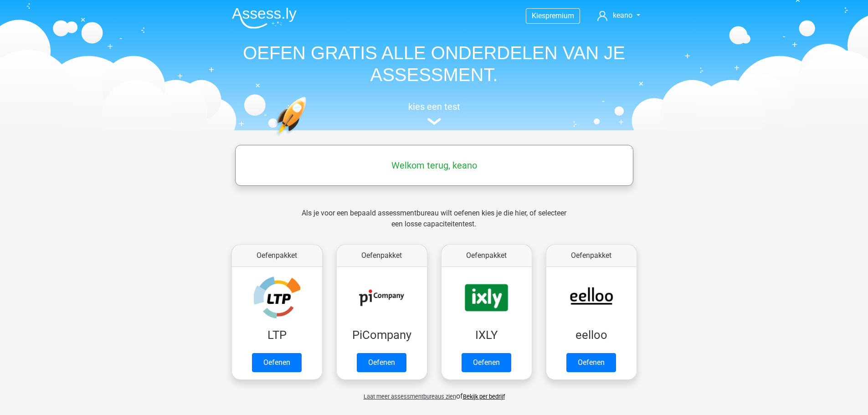  Describe the element at coordinates (434, 224) in the screenshot. I see `div: Als je voor een bepaald assessmentbureau wilt oefenen kies je die hier, of selecteer een losse ca...` at that location.